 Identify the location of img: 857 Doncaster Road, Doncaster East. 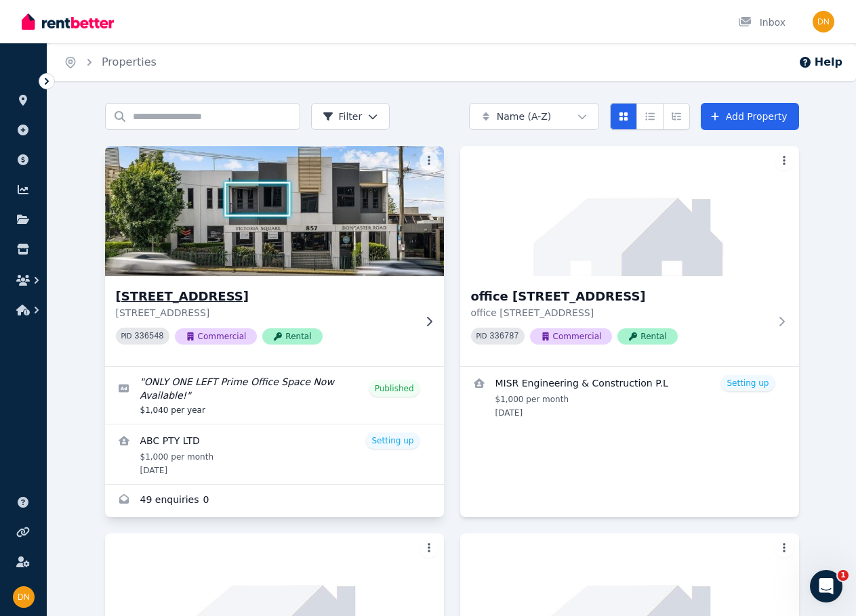
(274, 211).